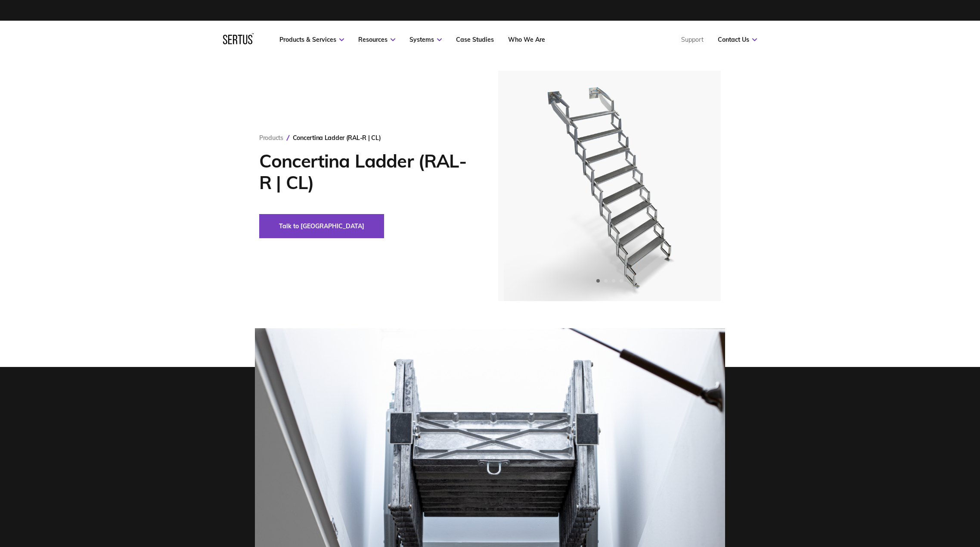 The image size is (980, 547). What do you see at coordinates (425, 39) in the screenshot?
I see `a: Systems` at bounding box center [425, 39].